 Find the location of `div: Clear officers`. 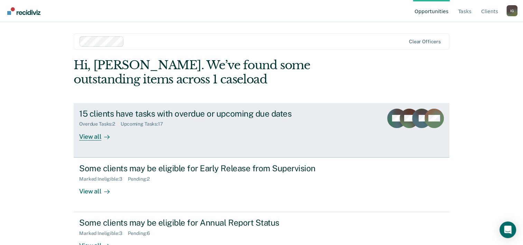

div: Clear officers is located at coordinates (425, 41).